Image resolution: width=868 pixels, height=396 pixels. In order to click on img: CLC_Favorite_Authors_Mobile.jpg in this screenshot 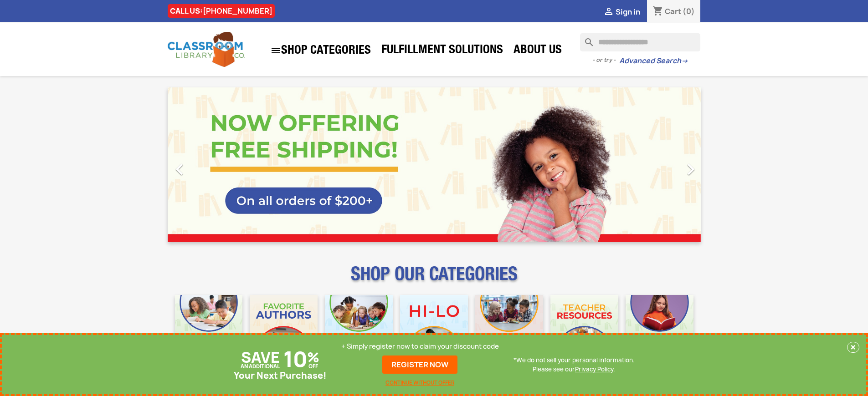, I will do `click(283, 329)`.